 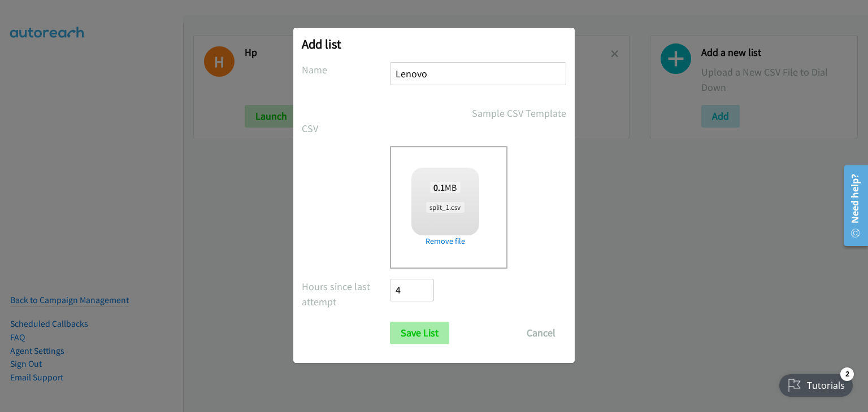 What do you see at coordinates (19, 38) in the screenshot?
I see `div: Need help?` at bounding box center [19, 38].